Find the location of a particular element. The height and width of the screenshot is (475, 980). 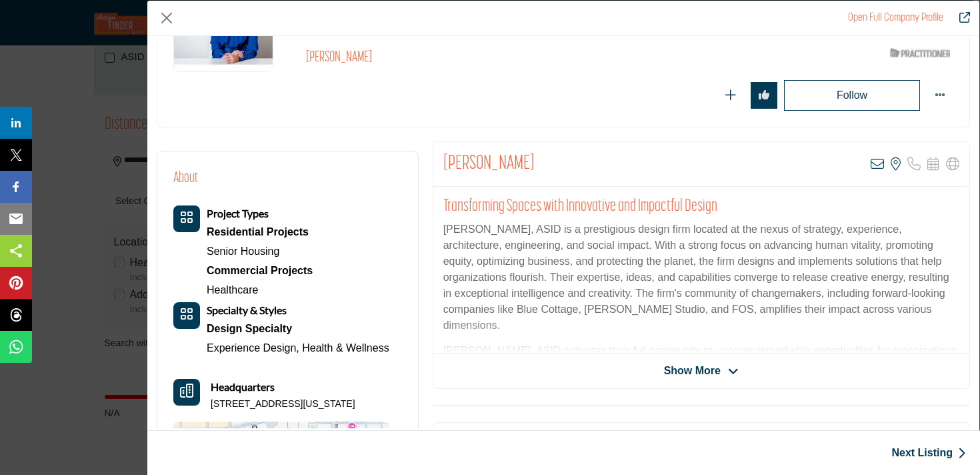

a: Experience Design, is located at coordinates (253, 347).